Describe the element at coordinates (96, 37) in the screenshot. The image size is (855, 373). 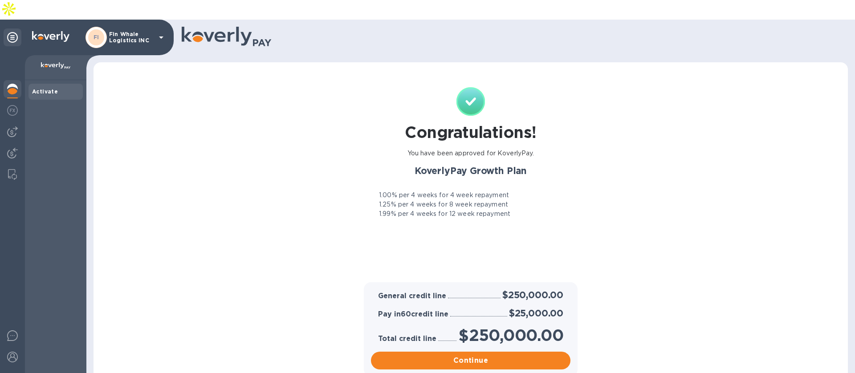
I see `b: FI` at that location.